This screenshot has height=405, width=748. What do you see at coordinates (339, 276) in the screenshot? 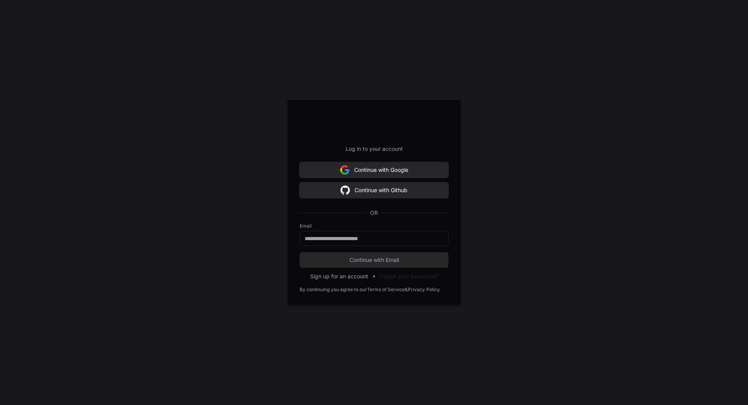
I see `button: Sign up for an account` at bounding box center [339, 276].